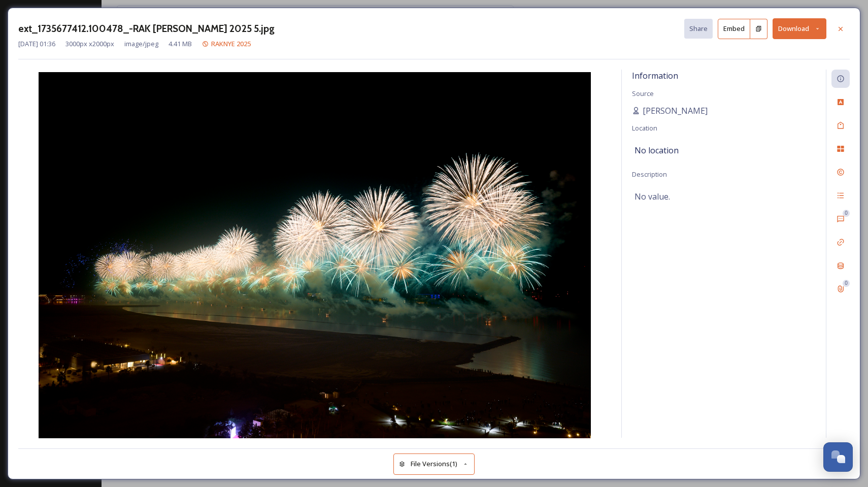 The image size is (868, 487). What do you see at coordinates (231, 44) in the screenshot?
I see `span: RAKNYE 2025` at bounding box center [231, 44].